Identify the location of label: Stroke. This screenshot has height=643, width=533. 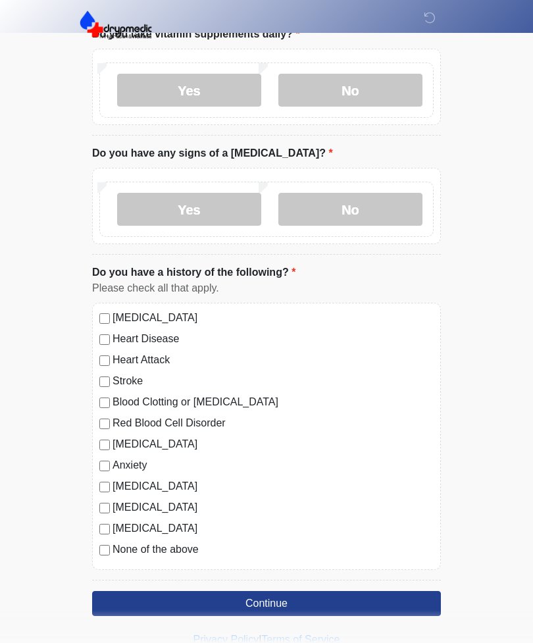
(273, 381).